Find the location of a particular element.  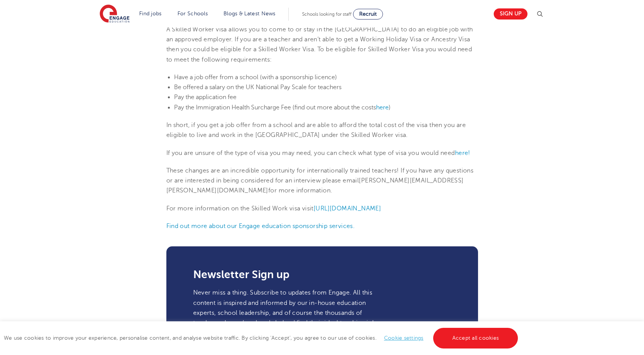

a: For Schools is located at coordinates (192, 14).